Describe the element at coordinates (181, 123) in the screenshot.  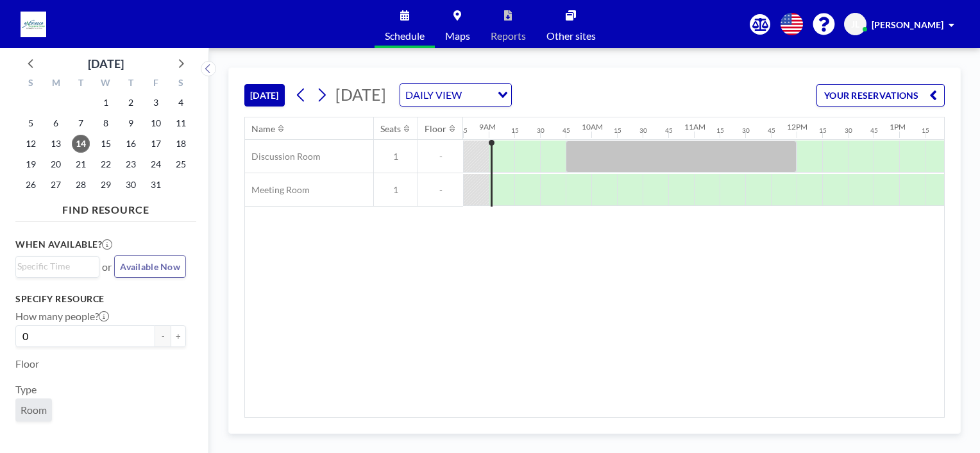
I see `span: Saturday, October 11, 2025` at that location.